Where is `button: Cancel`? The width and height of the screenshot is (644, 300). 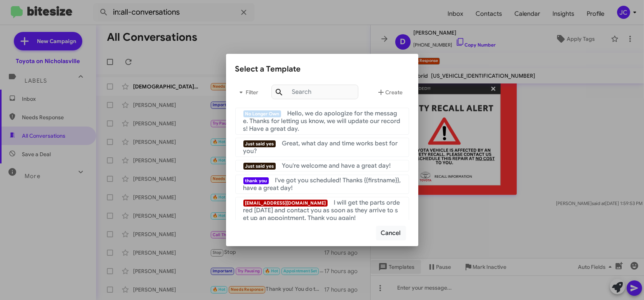 button: Cancel is located at coordinates (391, 233).